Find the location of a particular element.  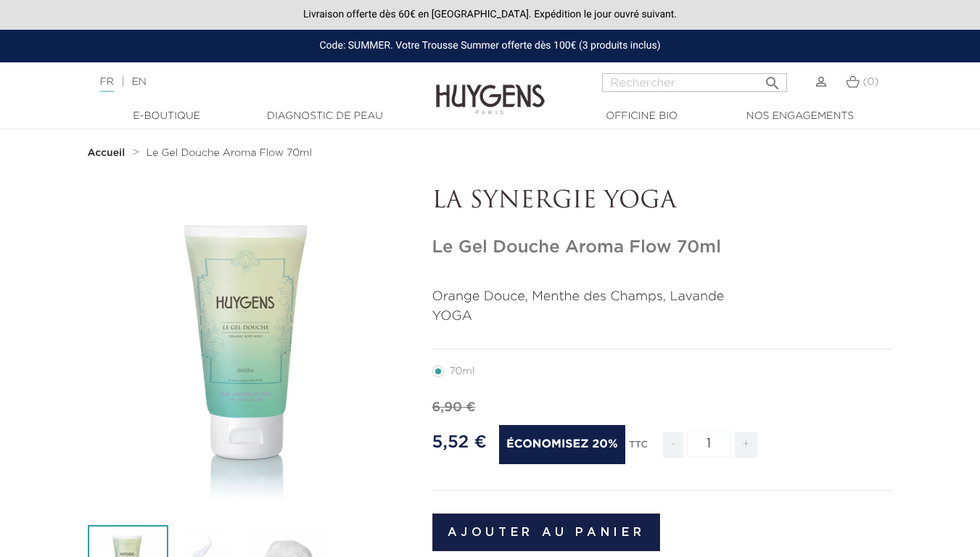

p: Orange Douce, Menthe des Champs, Lavande is located at coordinates (662, 297).